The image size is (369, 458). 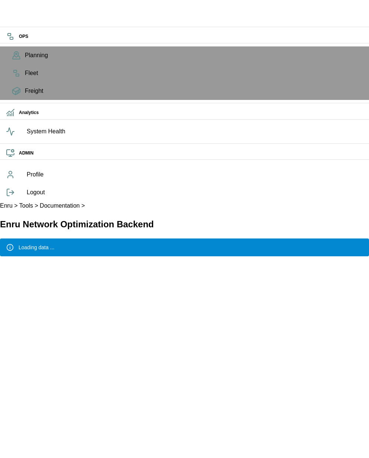 What do you see at coordinates (194, 73) in the screenshot?
I see `span: Fleet` at bounding box center [194, 73].